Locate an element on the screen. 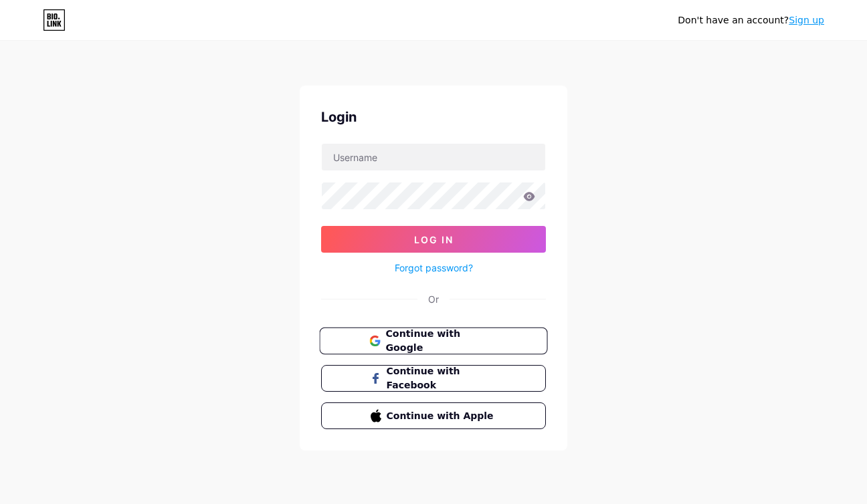  a: Continue with Google is located at coordinates (434, 341).